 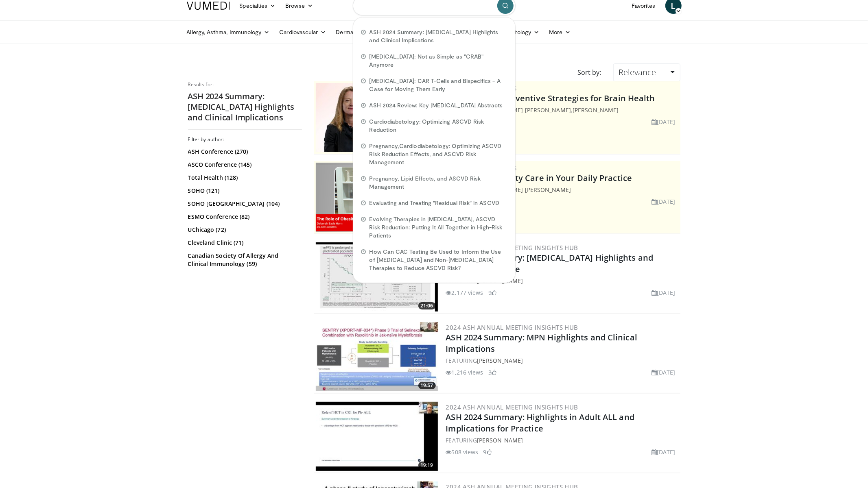 What do you see at coordinates (562, 110) in the screenshot?
I see `div: FEATURING ,` at bounding box center [562, 110].